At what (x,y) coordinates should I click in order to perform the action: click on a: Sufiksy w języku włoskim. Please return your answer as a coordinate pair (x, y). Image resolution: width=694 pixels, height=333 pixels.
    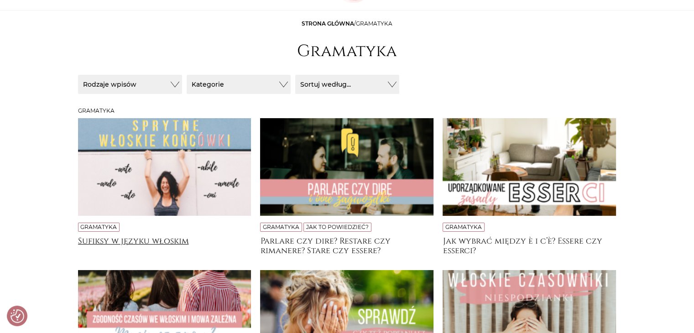
    Looking at the image, I should click on (165, 246).